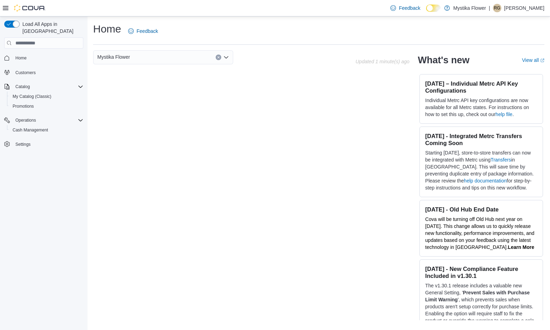 The width and height of the screenshot is (550, 330). What do you see at coordinates (107, 29) in the screenshot?
I see `h1: Home` at bounding box center [107, 29].